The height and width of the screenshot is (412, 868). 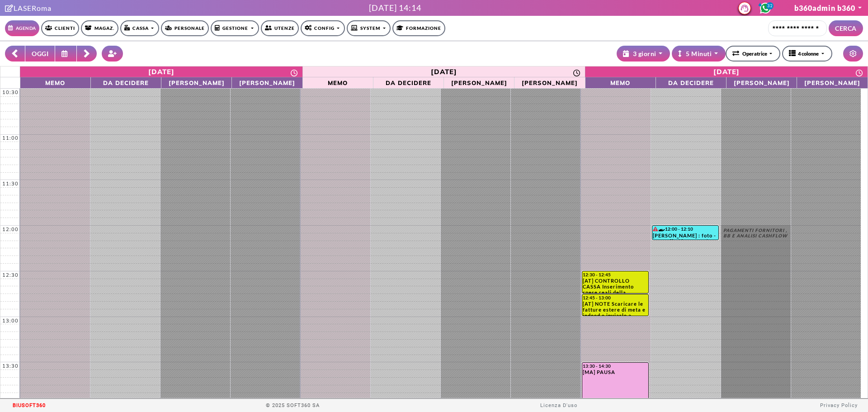 I want to click on a: Clicca per andare alla pagina di firmaLASERoma, so click(x=28, y=8).